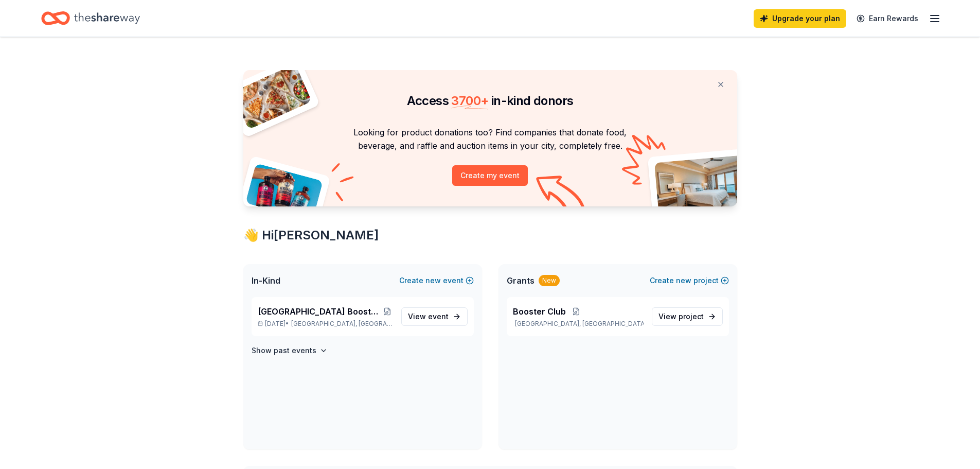  What do you see at coordinates (266, 280) in the screenshot?
I see `span: In-Kind` at bounding box center [266, 280].